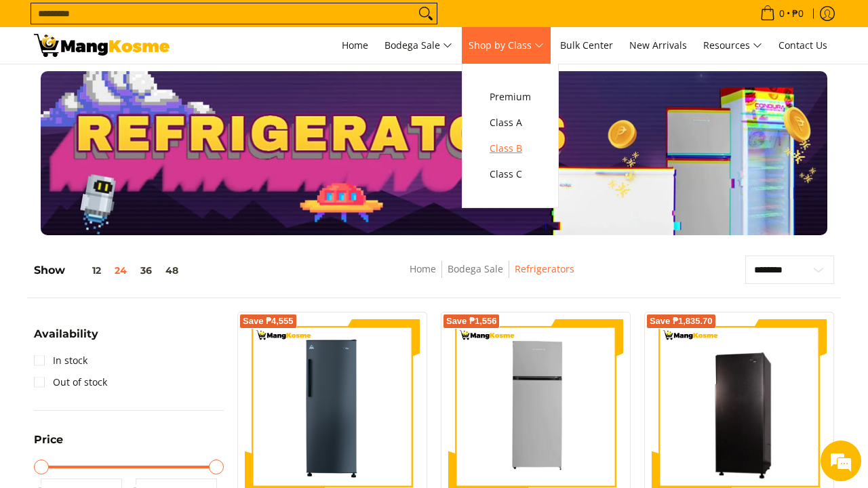  What do you see at coordinates (102, 46) in the screenshot?
I see `img: Bodega Sale Refrigerator l Mang Kosme: Home Appliances Warehouse Sale` at bounding box center [102, 46].